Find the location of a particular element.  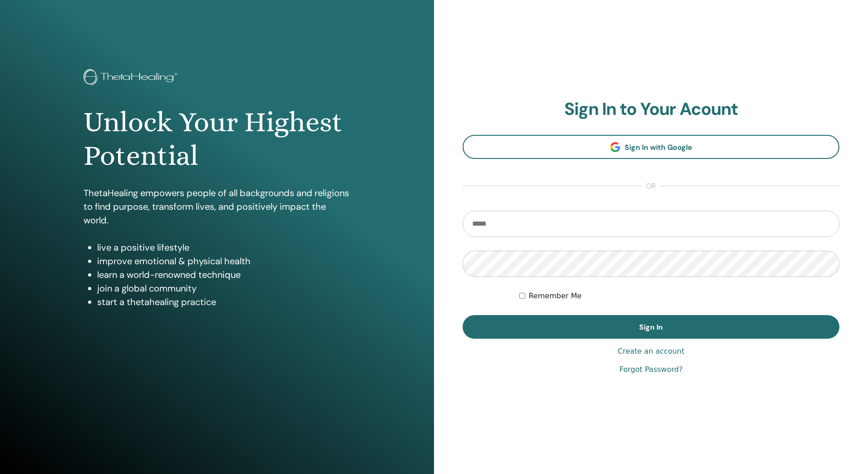

span: or is located at coordinates (651, 186).